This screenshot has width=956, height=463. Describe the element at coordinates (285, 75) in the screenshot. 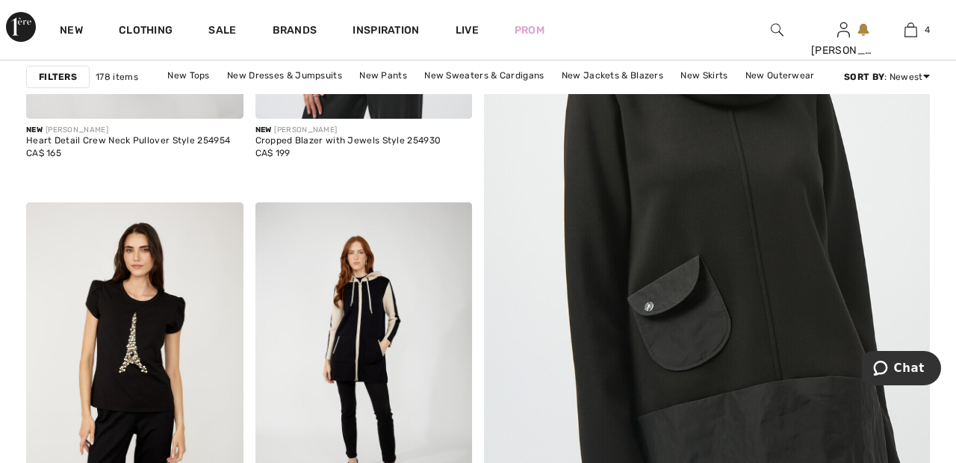

I see `a: New Dresses & Jumpsuits` at that location.